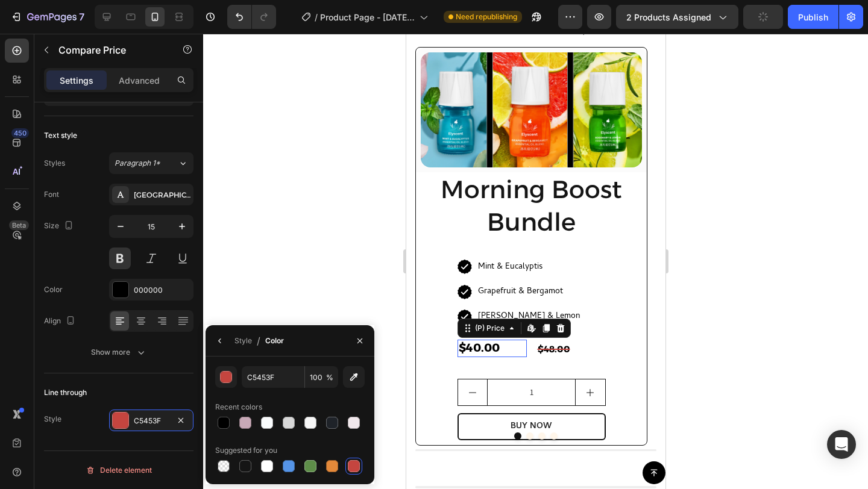 This screenshot has width=868, height=489. Describe the element at coordinates (669, 17) in the screenshot. I see `span: 2 products assigned` at that location.